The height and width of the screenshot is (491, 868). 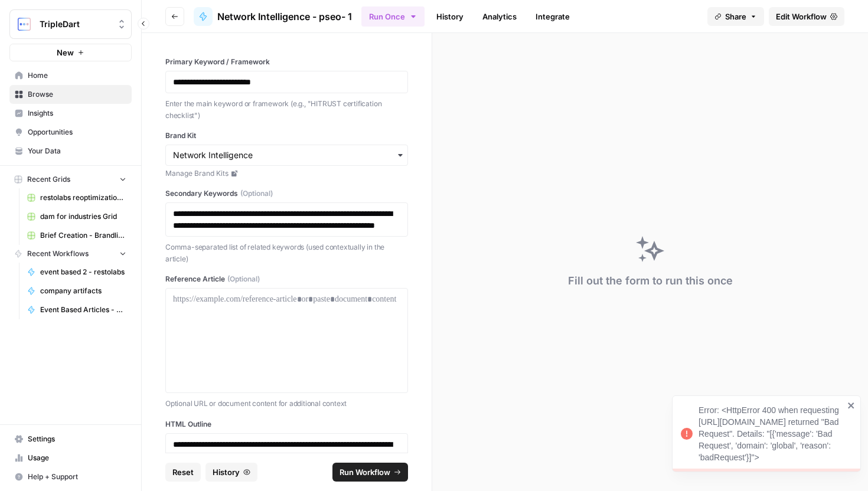 What do you see at coordinates (286, 425) in the screenshot?
I see `label: HTML Outline` at bounding box center [286, 425].